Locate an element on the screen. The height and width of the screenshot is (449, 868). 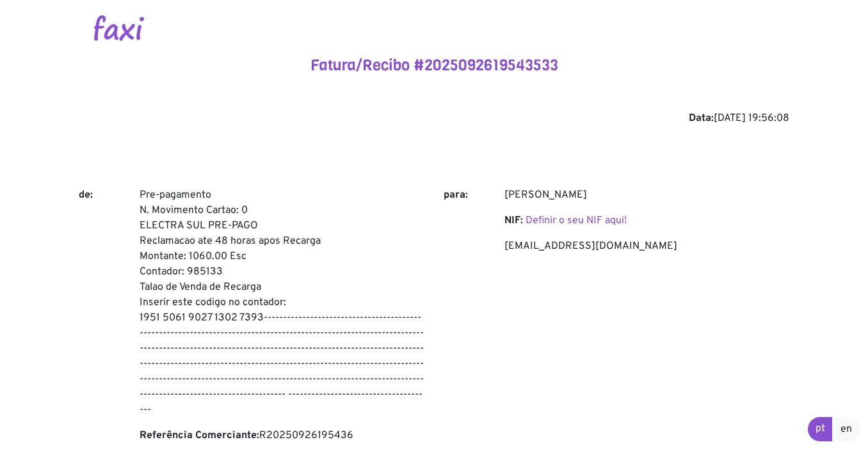
h4: Fatura/Recibo #2025092619543533 is located at coordinates (434, 65).